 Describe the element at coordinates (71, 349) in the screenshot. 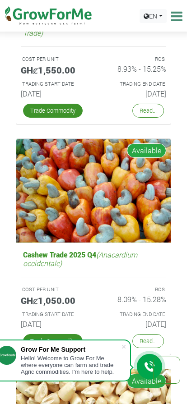

I see `div: Grow For Me Support` at that location.